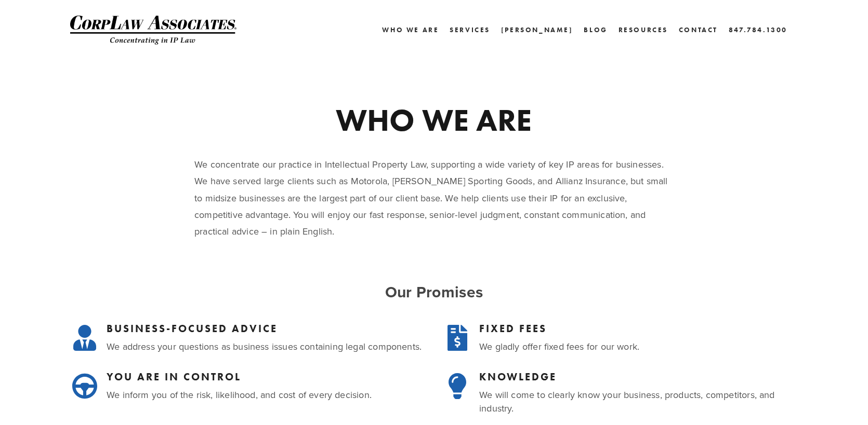 The height and width of the screenshot is (425, 868). Describe the element at coordinates (154, 30) in the screenshot. I see `img: CorpLaw IP Law Firm` at that location.